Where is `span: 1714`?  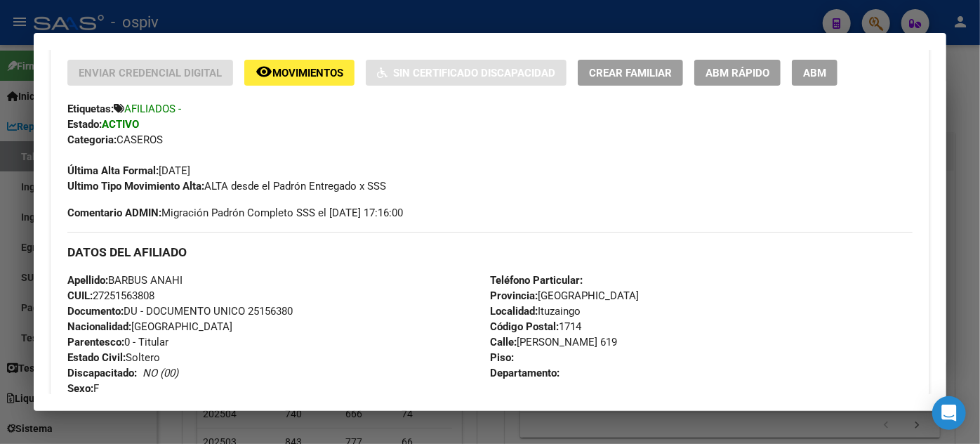 span: 1714 is located at coordinates (536, 327).